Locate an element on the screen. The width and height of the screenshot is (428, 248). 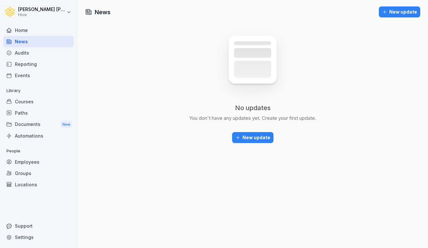
a: Locations is located at coordinates (38, 185).